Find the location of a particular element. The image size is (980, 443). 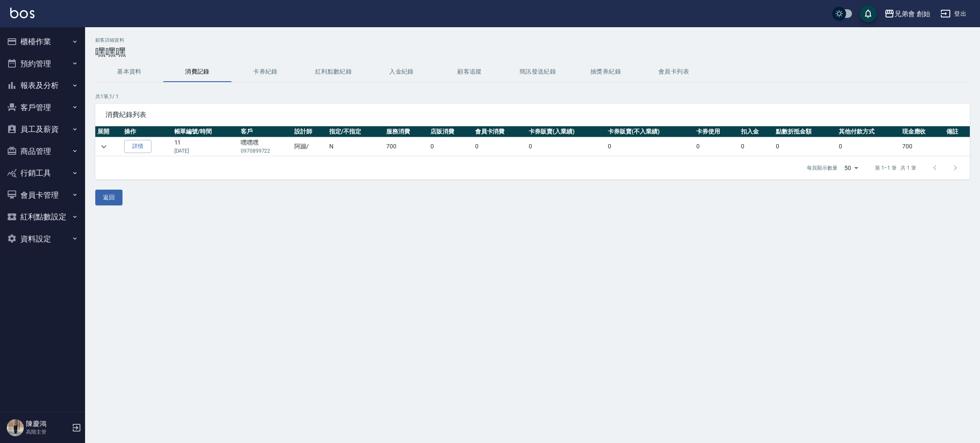

button: save is located at coordinates (868, 13).